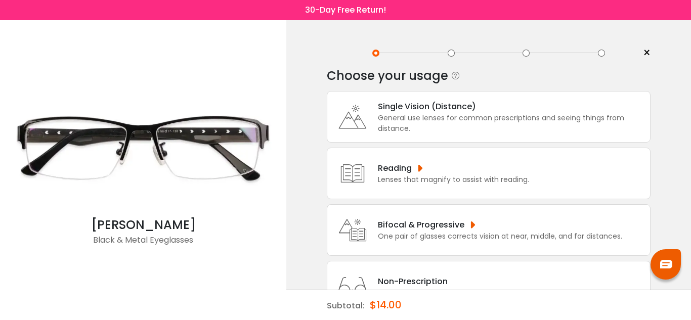  Describe the element at coordinates (453, 180) in the screenshot. I see `div: Lenses that magnify to assist with reading.` at that location.